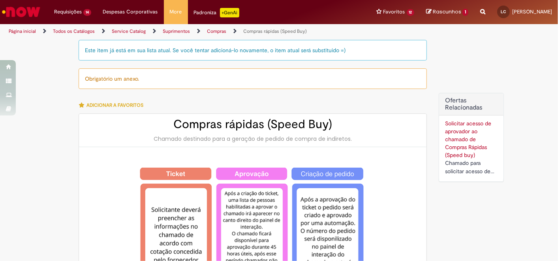 Image resolution: width=558 pixels, height=261 pixels. I want to click on a: Solicitar acesso de aprovador ao chamado de Compras Rápidas (Speed buy), so click(468, 139).